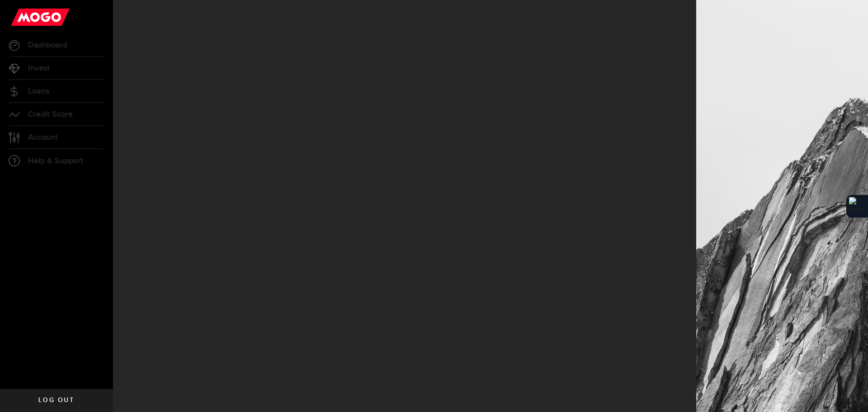 The image size is (868, 412). What do you see at coordinates (50, 115) in the screenshot?
I see `span: Credit Score` at bounding box center [50, 115].